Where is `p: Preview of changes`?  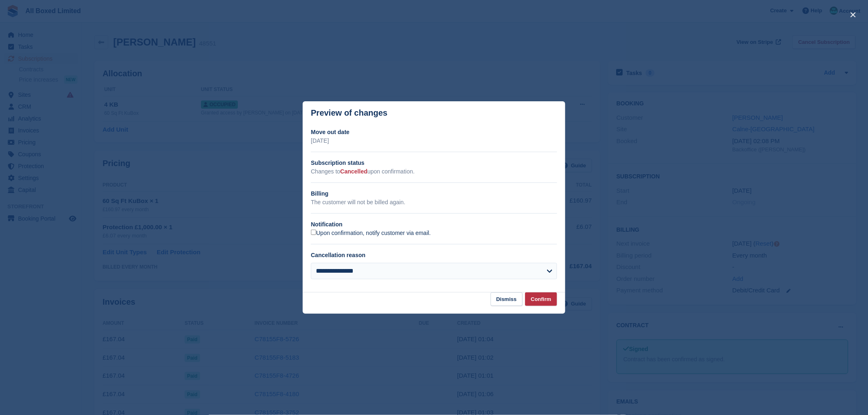
p: Preview of changes is located at coordinates (349, 112).